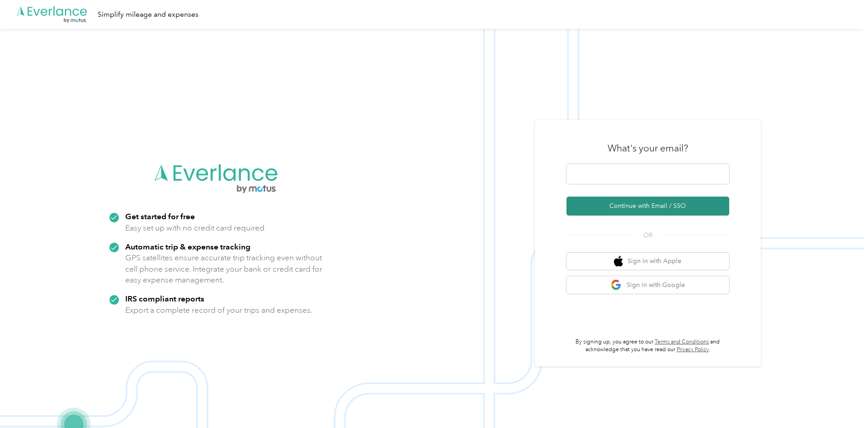 The height and width of the screenshot is (428, 868). What do you see at coordinates (648, 285) in the screenshot?
I see `button: google logoSign in with Google` at bounding box center [648, 285].